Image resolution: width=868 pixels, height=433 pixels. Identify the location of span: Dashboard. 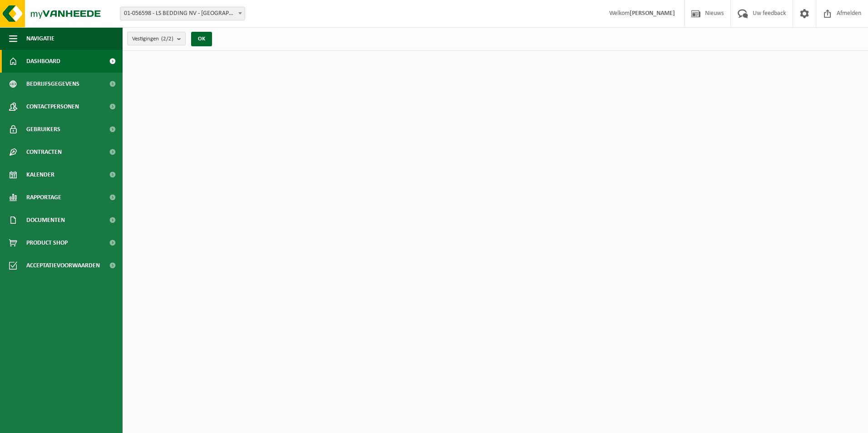
(43, 61).